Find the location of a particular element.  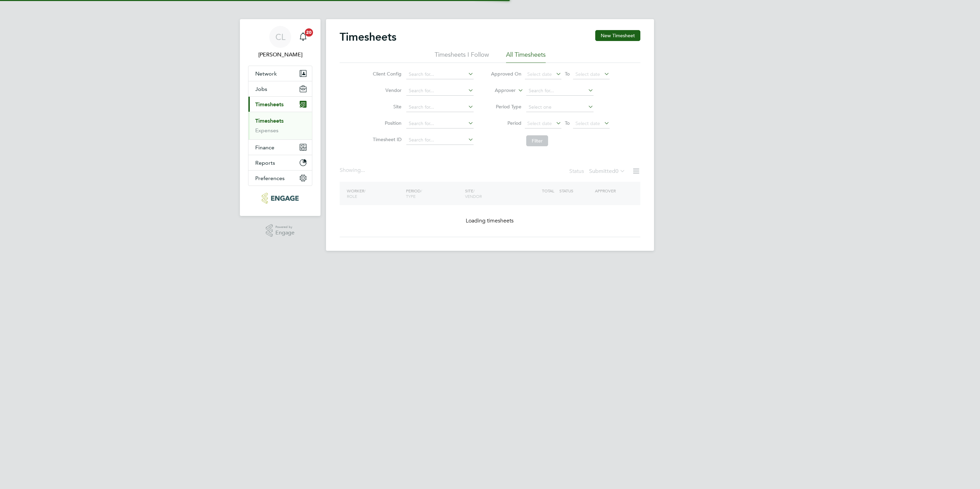

span: Preferences is located at coordinates (270, 178).